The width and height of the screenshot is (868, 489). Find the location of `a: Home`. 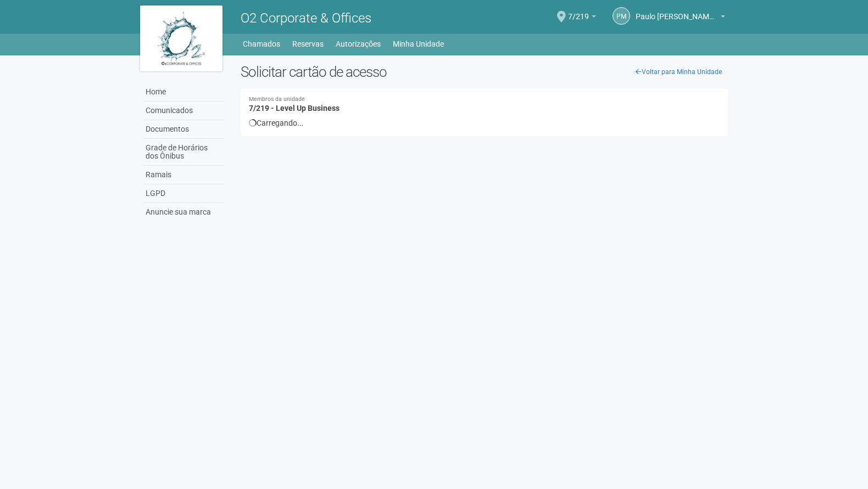

a: Home is located at coordinates (183, 93).